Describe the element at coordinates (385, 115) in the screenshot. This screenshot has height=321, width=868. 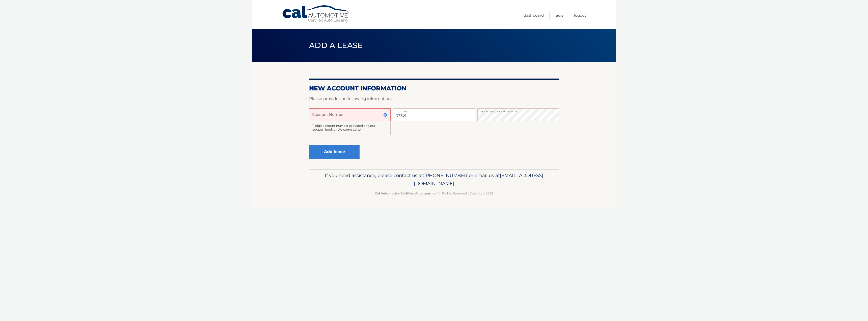
I see `img: close.svg` at that location.